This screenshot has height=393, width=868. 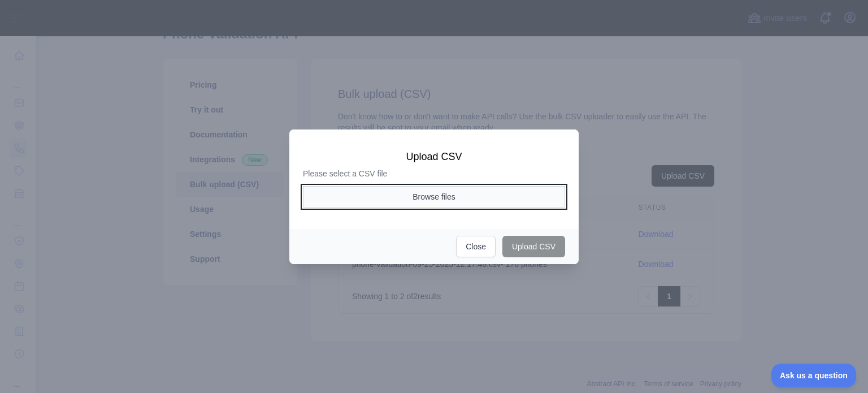 I want to click on button: Close, so click(x=475, y=246).